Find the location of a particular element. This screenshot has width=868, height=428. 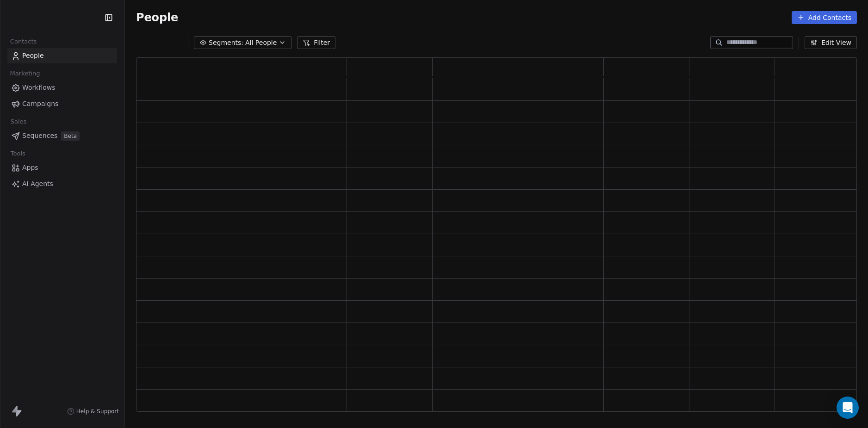

span: Sales is located at coordinates (19, 121).